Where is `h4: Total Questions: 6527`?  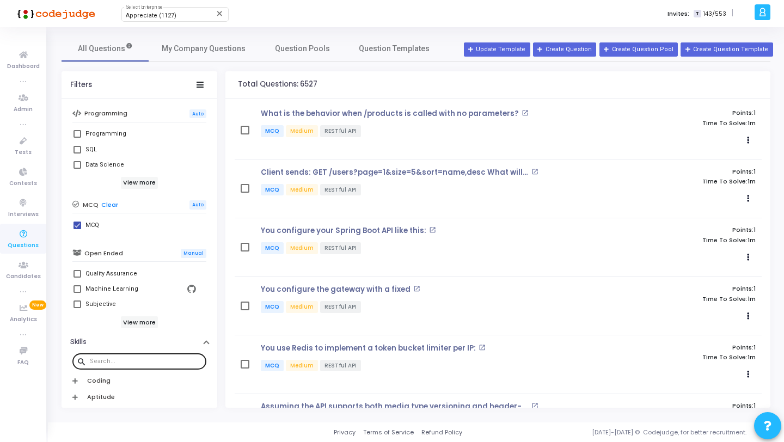 h4: Total Questions: 6527 is located at coordinates (278, 84).